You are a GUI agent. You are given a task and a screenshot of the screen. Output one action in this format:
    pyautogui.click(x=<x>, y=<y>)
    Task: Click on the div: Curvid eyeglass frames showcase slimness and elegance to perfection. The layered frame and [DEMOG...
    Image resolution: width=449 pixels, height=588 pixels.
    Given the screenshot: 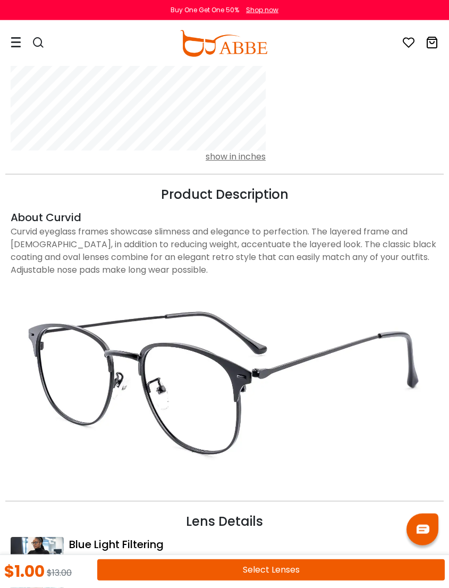 What is the action you would take?
    pyautogui.click(x=224, y=251)
    